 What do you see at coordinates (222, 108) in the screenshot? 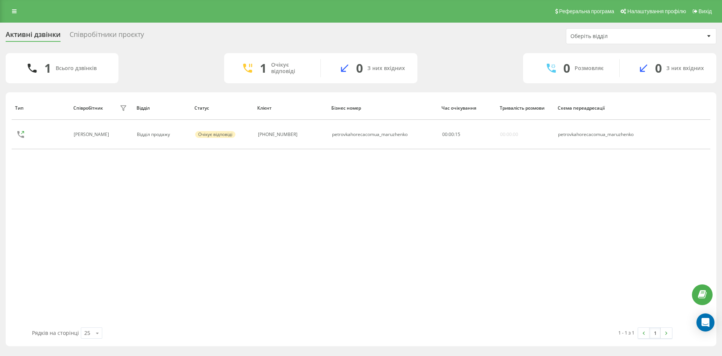
I see `div: Статус` at bounding box center [222, 108].